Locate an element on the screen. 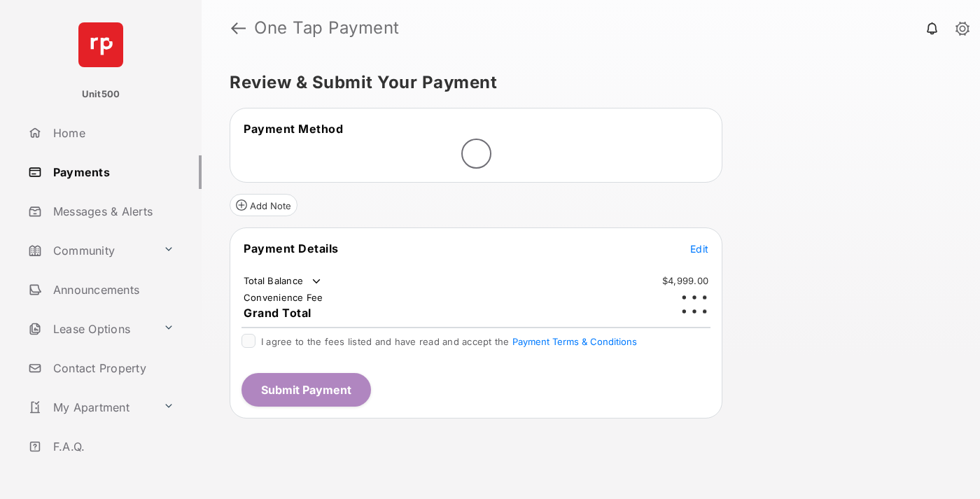 The width and height of the screenshot is (980, 499). button: Add Note is located at coordinates (264, 206).